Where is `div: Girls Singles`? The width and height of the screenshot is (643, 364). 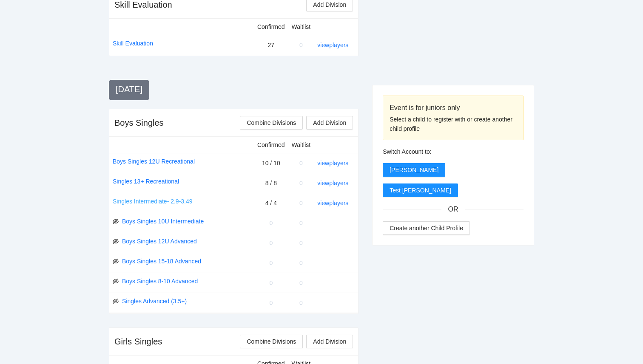
div: Girls Singles is located at coordinates (138, 342).